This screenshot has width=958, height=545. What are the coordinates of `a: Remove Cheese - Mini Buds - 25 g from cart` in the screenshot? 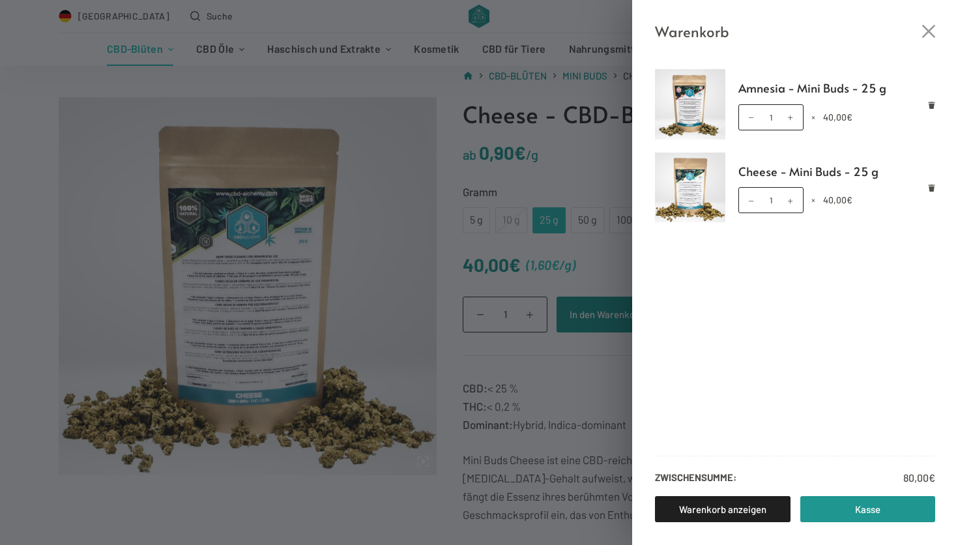 It's located at (931, 187).